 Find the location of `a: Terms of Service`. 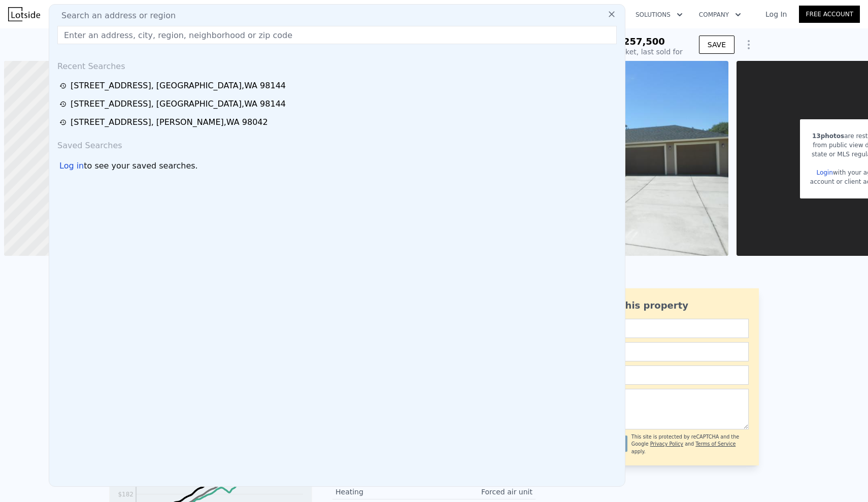

a: Terms of Service is located at coordinates (716, 443).